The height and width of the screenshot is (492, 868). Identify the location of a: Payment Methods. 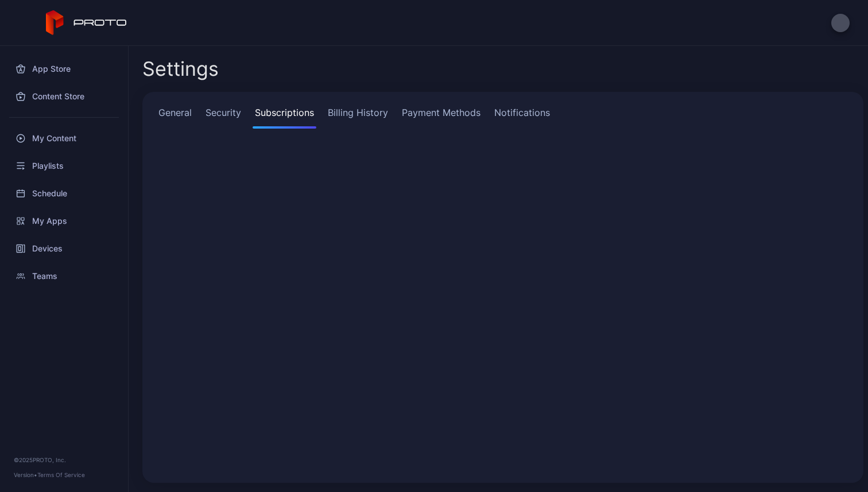
(441, 117).